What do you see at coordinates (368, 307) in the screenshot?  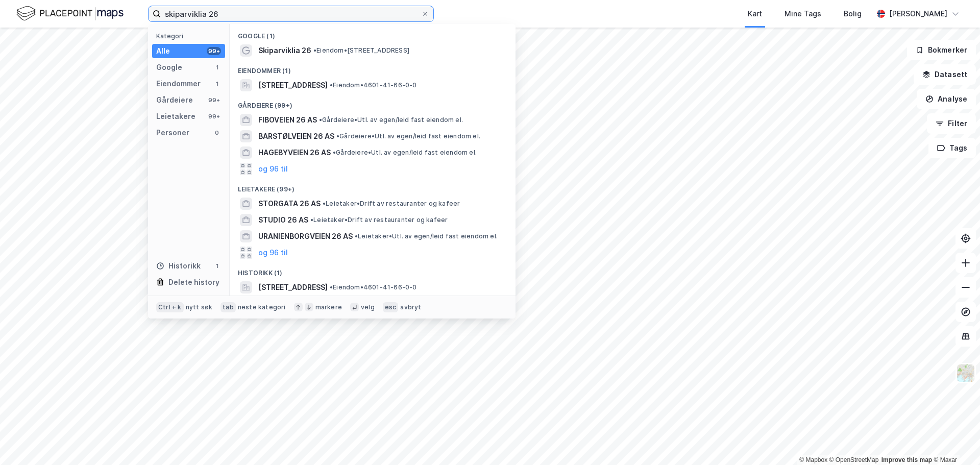 I see `div: velg` at bounding box center [368, 307].